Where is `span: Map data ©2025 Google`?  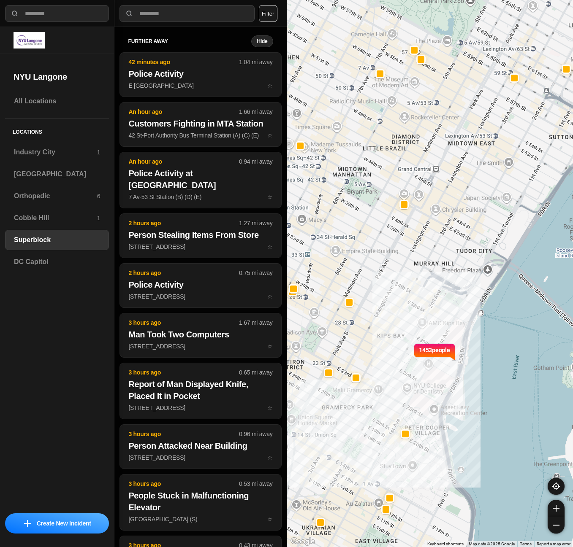 span: Map data ©2025 Google is located at coordinates (491, 544).